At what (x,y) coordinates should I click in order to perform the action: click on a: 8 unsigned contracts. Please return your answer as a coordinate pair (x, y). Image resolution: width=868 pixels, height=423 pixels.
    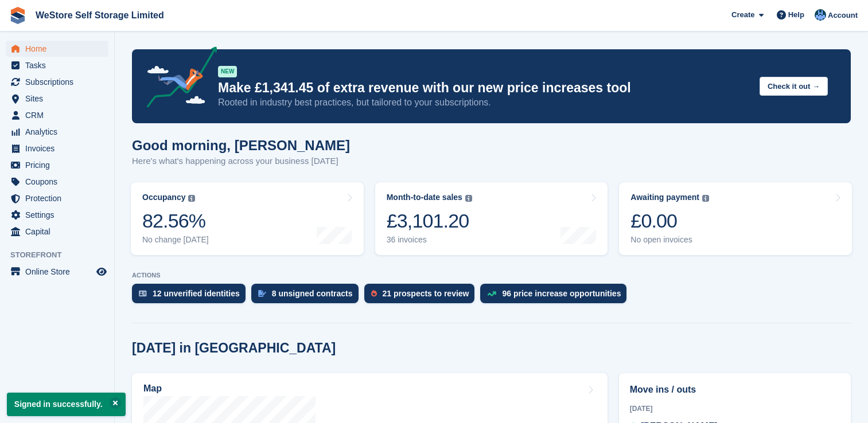
    Looking at the image, I should click on (307, 296).